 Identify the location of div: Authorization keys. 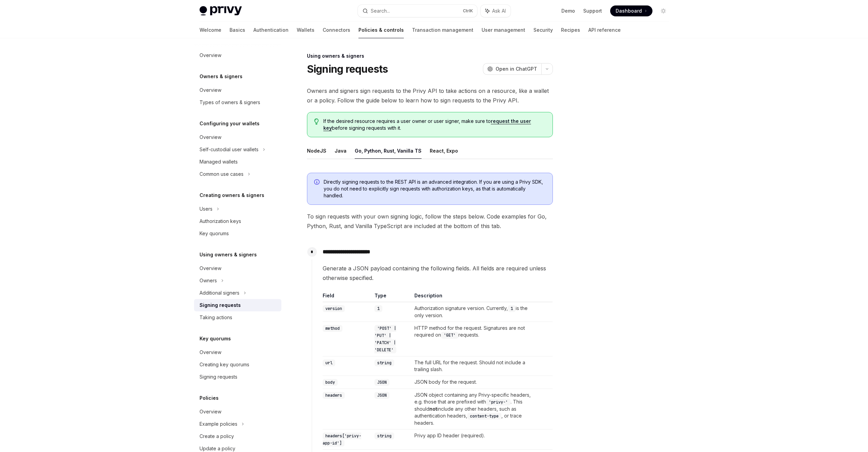
(220, 221).